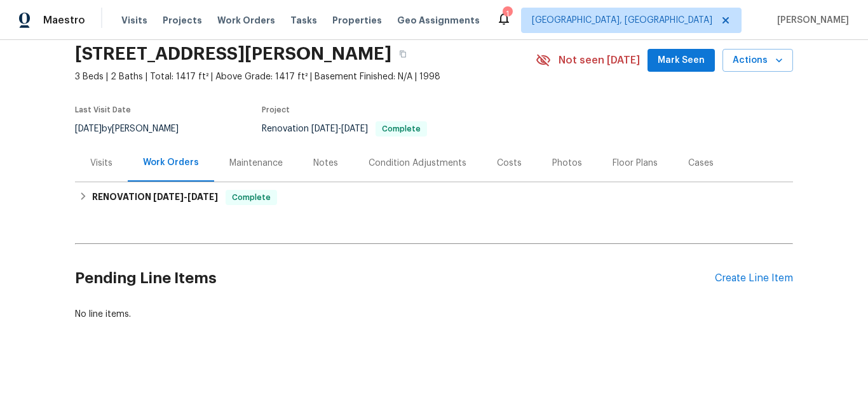 Image resolution: width=868 pixels, height=407 pixels. What do you see at coordinates (155, 197) in the screenshot?
I see `h6: RENOVATION` at bounding box center [155, 197].